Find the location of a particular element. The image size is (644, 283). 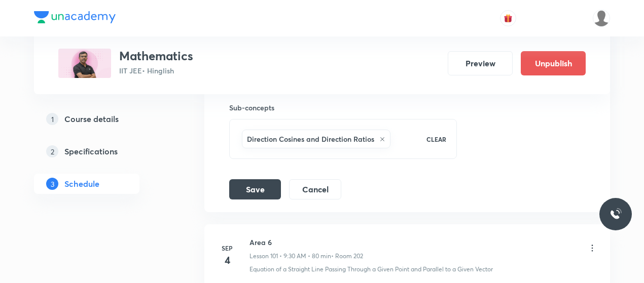

p: IIT JEE • Hinglish is located at coordinates (157, 70).